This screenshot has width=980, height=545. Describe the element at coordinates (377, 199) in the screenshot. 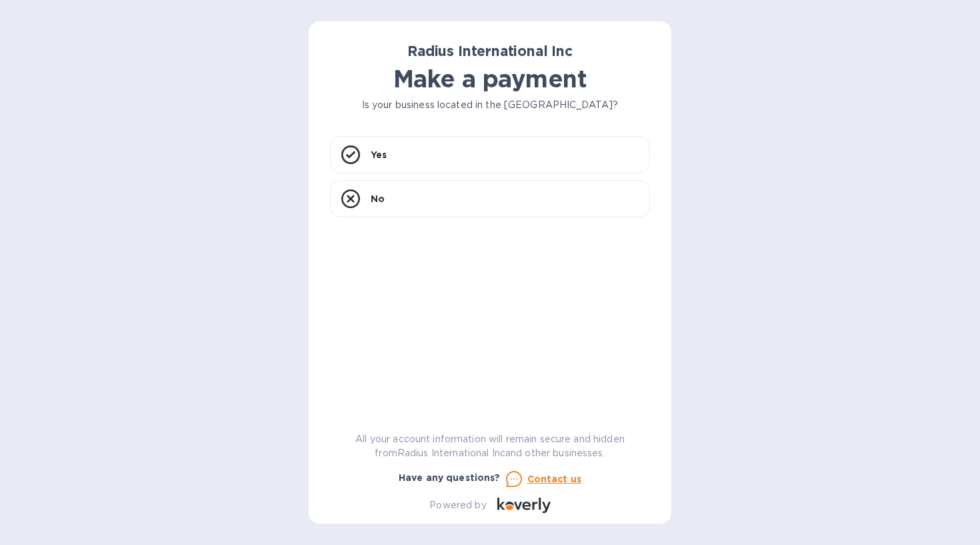

I see `p: No` at that location.